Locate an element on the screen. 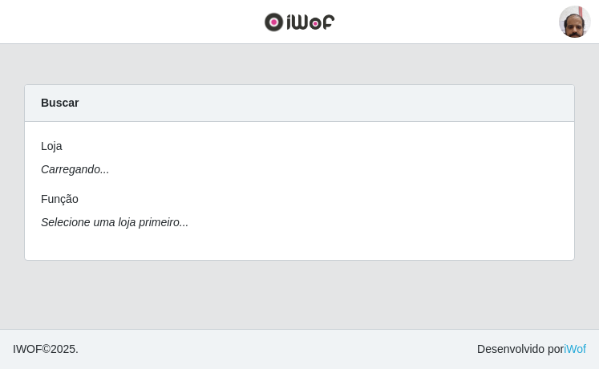 This screenshot has height=369, width=599. span: © 2025 . is located at coordinates (46, 349).